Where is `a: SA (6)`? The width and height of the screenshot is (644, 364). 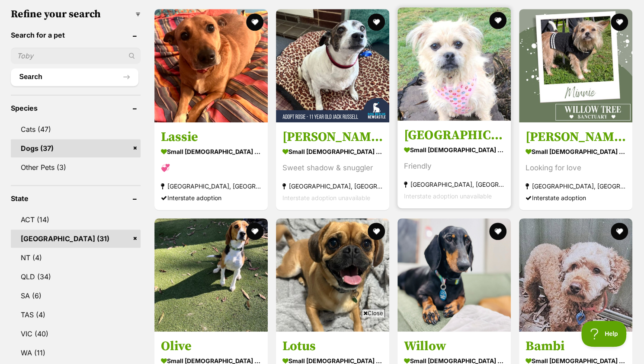 a: SA (6) is located at coordinates (76, 296).